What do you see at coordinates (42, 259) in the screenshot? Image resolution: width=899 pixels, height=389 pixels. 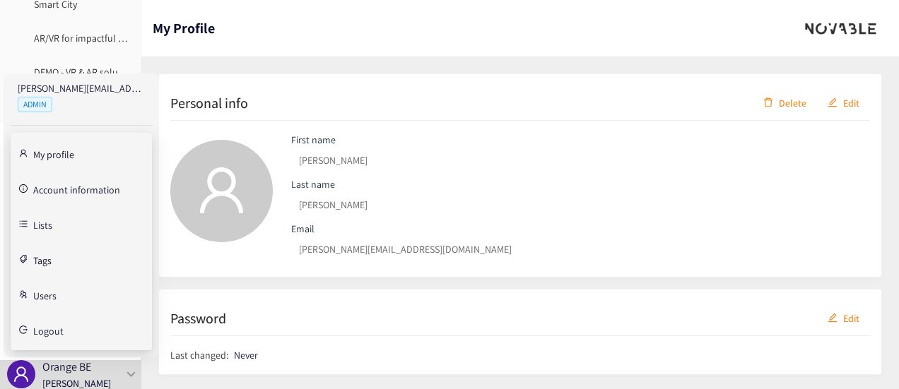 I see `a: Tags` at bounding box center [42, 259].